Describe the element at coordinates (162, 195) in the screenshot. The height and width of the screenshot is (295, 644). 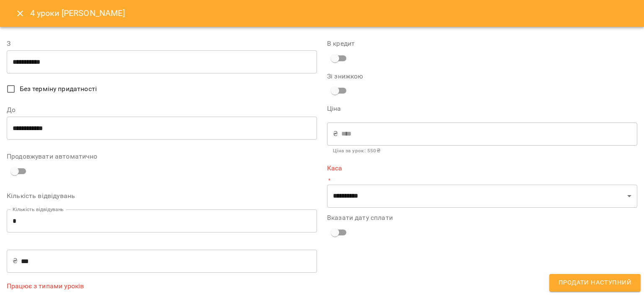
I see `label: Кількість відвідувань` at that location.